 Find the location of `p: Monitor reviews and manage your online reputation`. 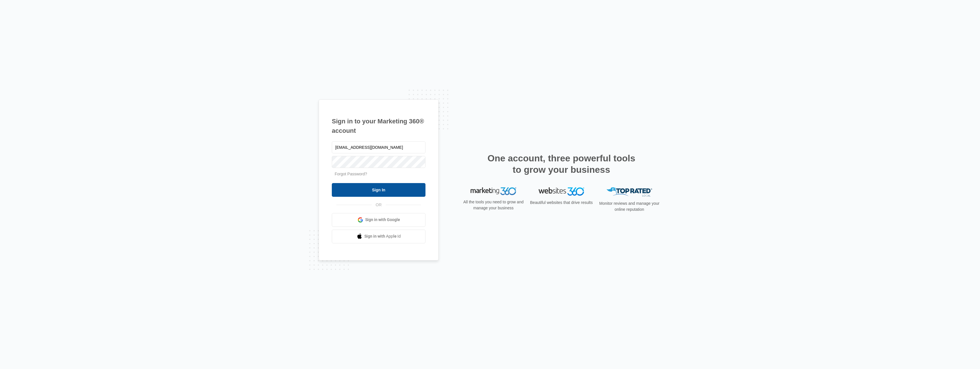

p: Monitor reviews and manage your online reputation is located at coordinates (629, 207).